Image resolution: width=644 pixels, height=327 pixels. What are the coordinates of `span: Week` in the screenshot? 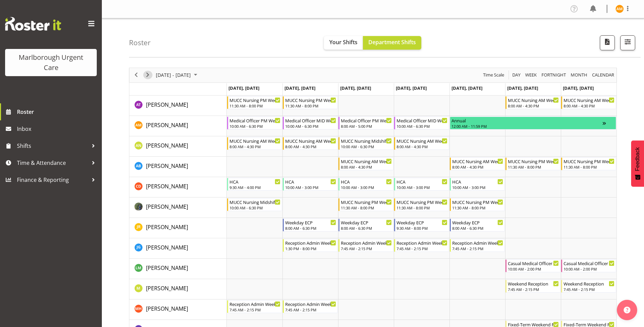 It's located at (531, 74).